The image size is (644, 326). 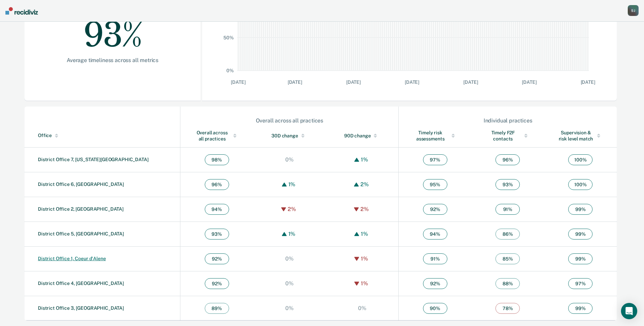 I want to click on div: S J, so click(x=633, y=11).